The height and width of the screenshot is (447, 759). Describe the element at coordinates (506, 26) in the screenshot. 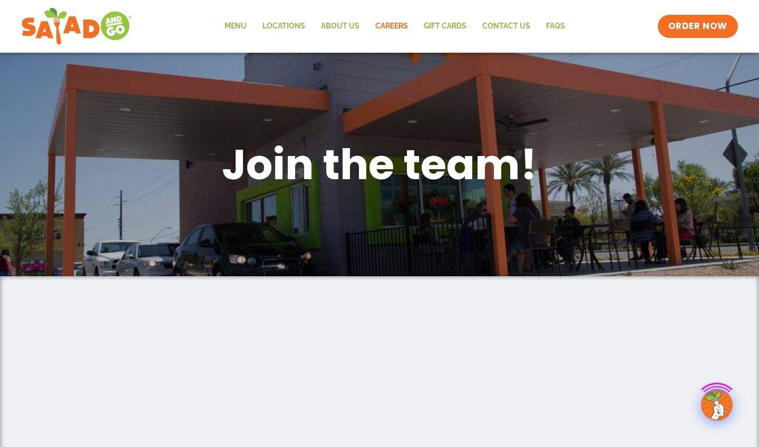

I see `a: Contact Us` at that location.